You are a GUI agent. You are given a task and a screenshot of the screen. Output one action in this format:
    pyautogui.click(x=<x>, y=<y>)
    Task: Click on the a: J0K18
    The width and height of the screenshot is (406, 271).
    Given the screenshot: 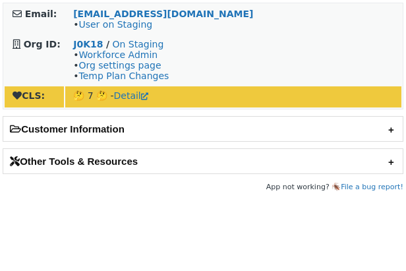 What is the action you would take?
    pyautogui.click(x=88, y=44)
    